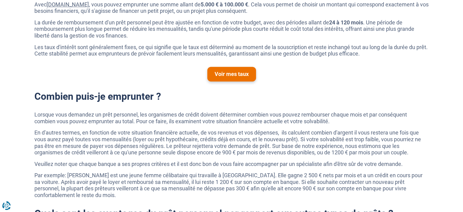  I want to click on strong: 5.000 € à 100.000 €, so click(224, 4).